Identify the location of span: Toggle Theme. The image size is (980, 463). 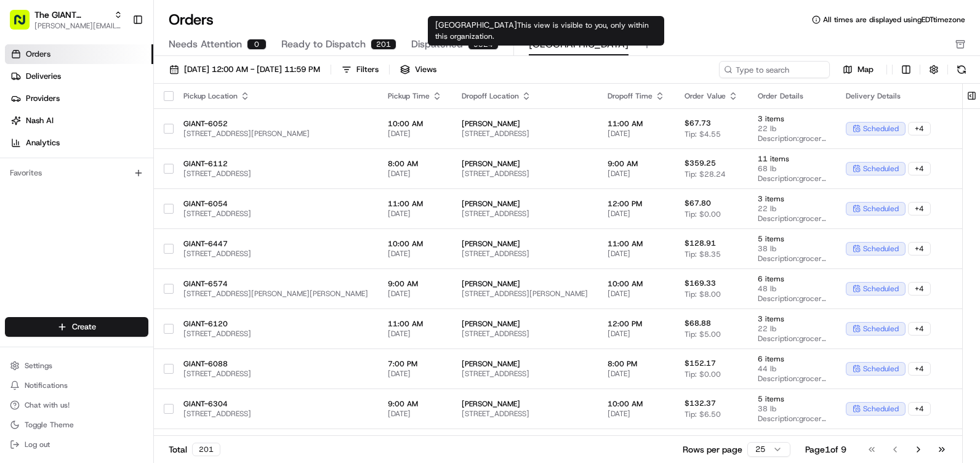
(49, 425).